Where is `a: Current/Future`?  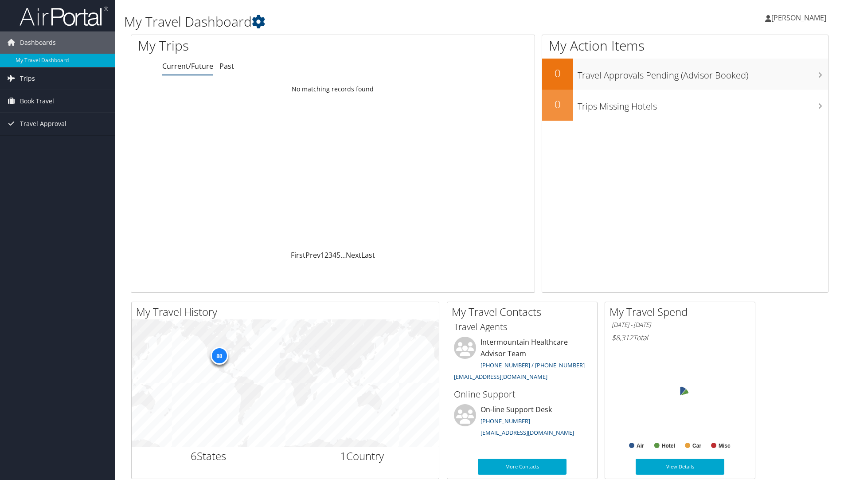
a: Current/Future is located at coordinates (187, 66).